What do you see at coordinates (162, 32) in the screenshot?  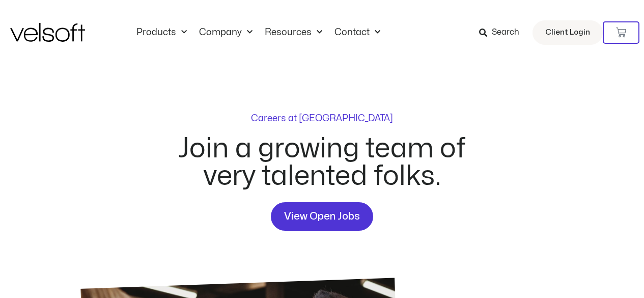 I see `a: ProductsMenu Toggle` at bounding box center [162, 32].